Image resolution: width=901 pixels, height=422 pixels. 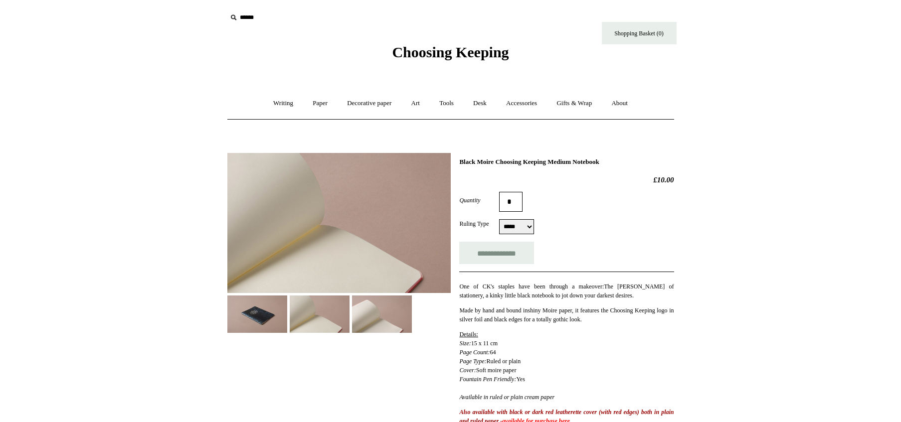 What do you see at coordinates (639, 33) in the screenshot?
I see `a: Shopping Basket (0)` at bounding box center [639, 33].